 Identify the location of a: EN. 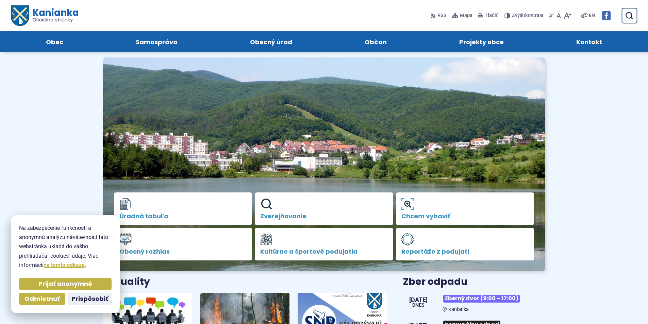
(592, 16).